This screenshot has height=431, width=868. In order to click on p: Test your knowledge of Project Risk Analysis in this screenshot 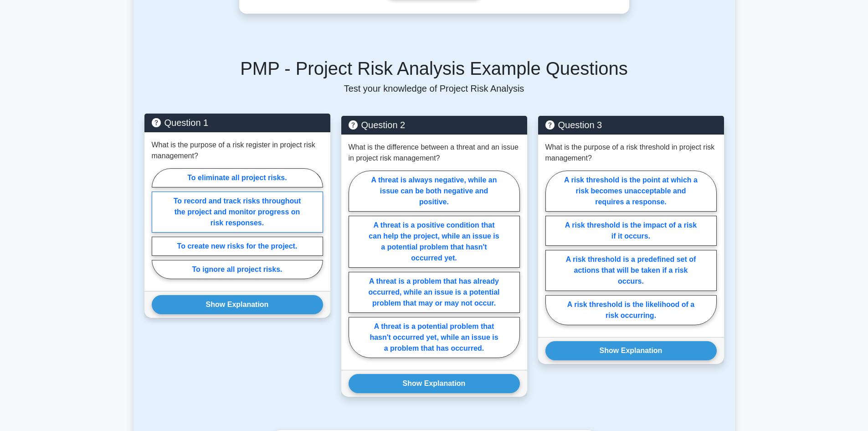, I will do `click(434, 88)`.